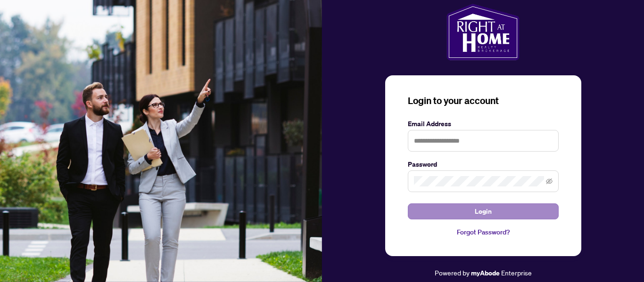 The image size is (644, 282). Describe the element at coordinates (483, 164) in the screenshot. I see `label: Password` at that location.